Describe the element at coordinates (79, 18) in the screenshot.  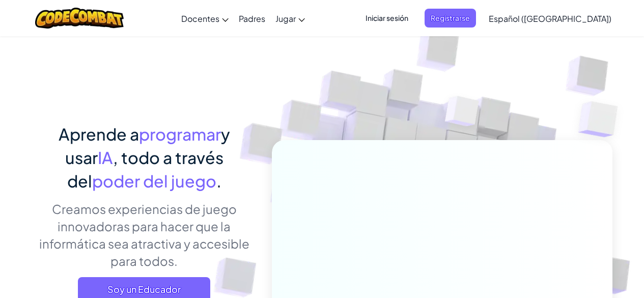
I see `a: CodeCombat logo` at that location.